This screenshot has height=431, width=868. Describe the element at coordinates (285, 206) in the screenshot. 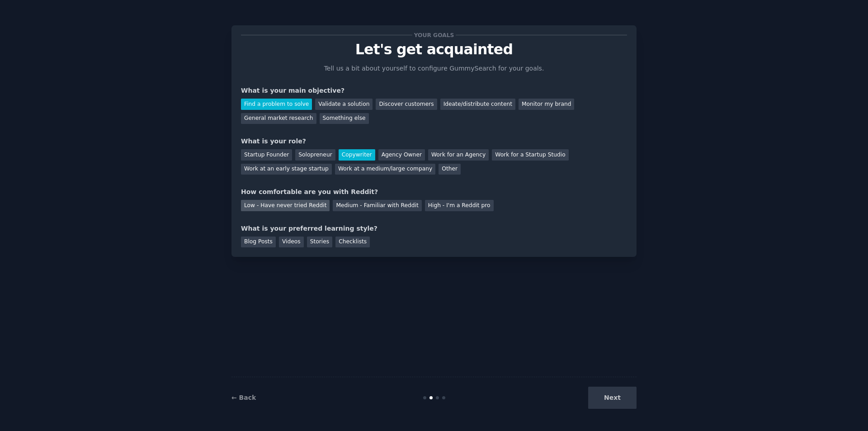

I see `div: Low - Have never tried Reddit` at that location.